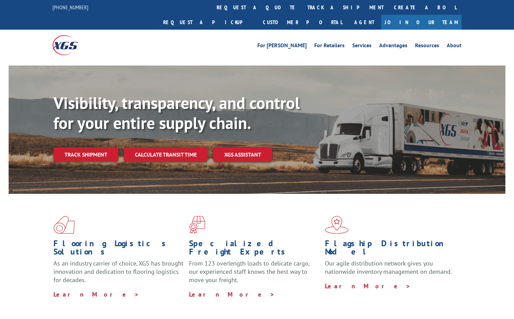 This screenshot has height=319, width=514. Describe the element at coordinates (329, 47) in the screenshot. I see `a: For Retailers` at that location.